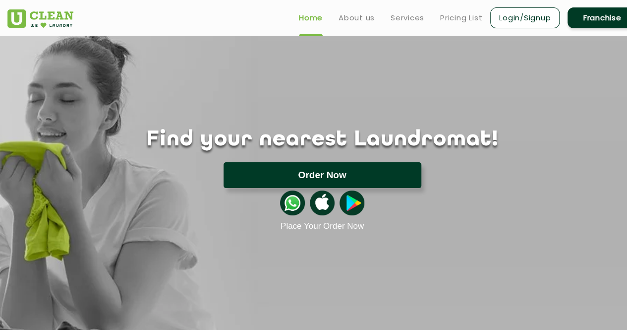 The height and width of the screenshot is (330, 627). What do you see at coordinates (407, 18) in the screenshot?
I see `a: Services` at bounding box center [407, 18].